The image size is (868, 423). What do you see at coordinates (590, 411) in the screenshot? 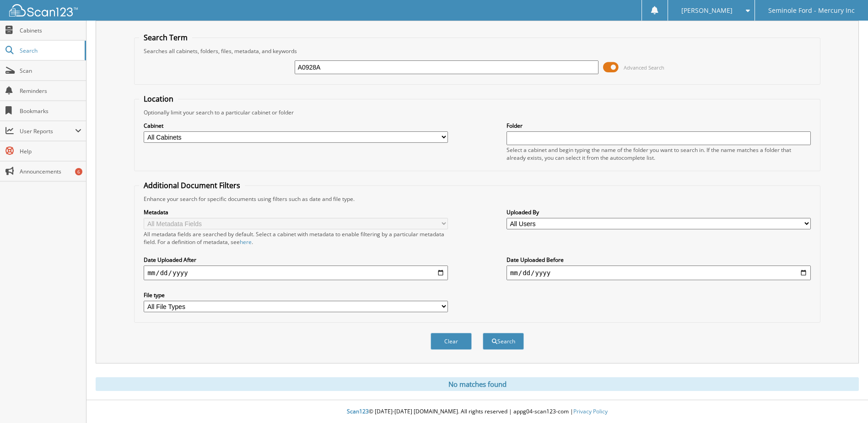
I see `a: Privacy Policy` at bounding box center [590, 411].